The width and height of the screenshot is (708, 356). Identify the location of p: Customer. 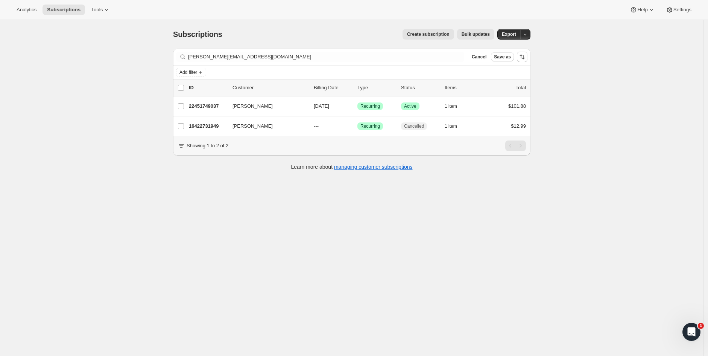
(270, 88).